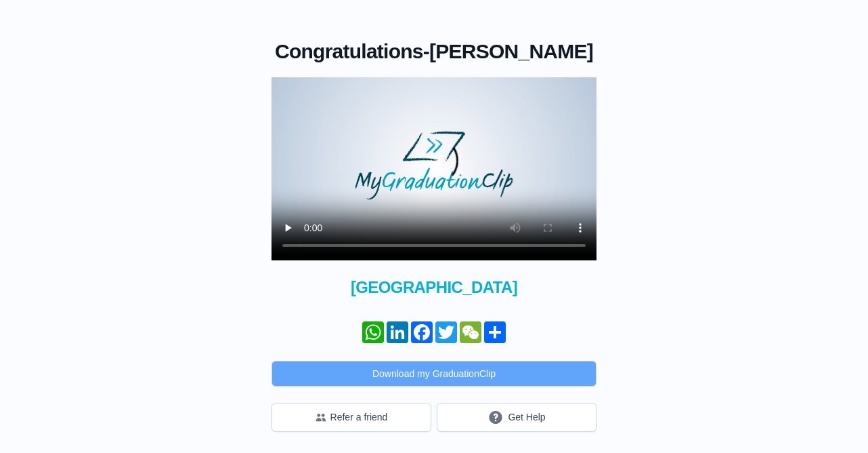 The image size is (868, 453). I want to click on a: LinkedIn, so click(398, 332).